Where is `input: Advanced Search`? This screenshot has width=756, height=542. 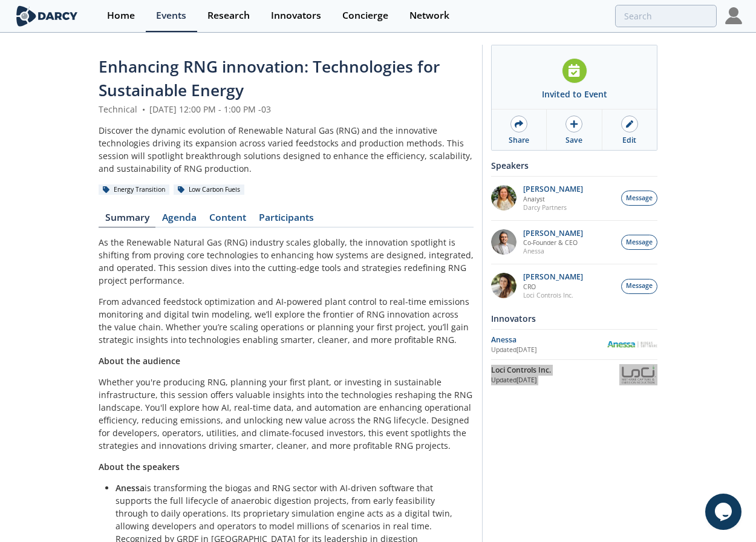 input: Advanced Search is located at coordinates (666, 16).